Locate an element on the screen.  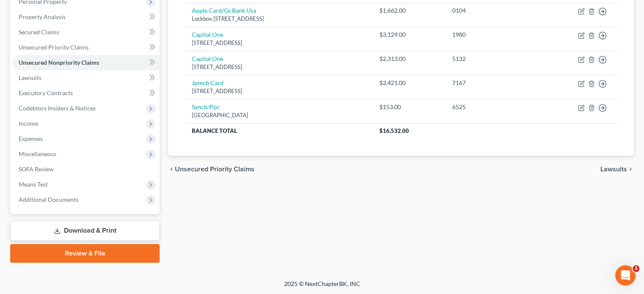
a: SOFA Review is located at coordinates (85, 169).